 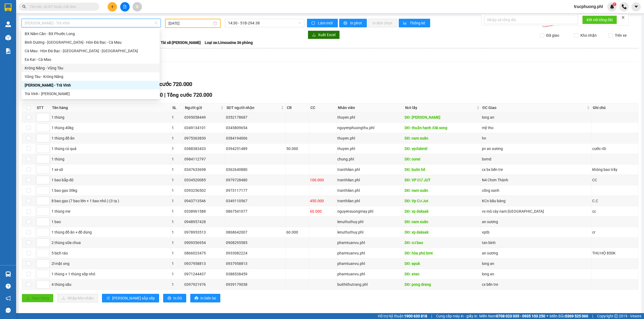 I want to click on div: 1 thùng đồ ăn + đồ dùng, so click(x=110, y=232).